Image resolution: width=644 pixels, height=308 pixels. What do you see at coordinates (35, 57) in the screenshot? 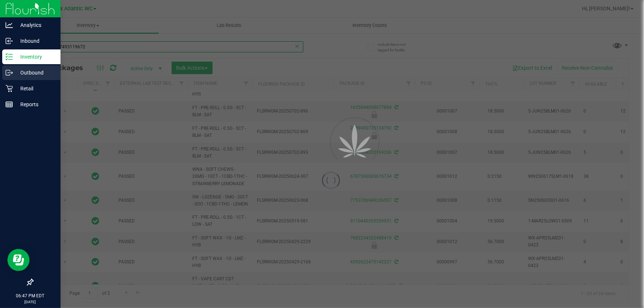
I see `p: Inventory` at bounding box center [35, 57].